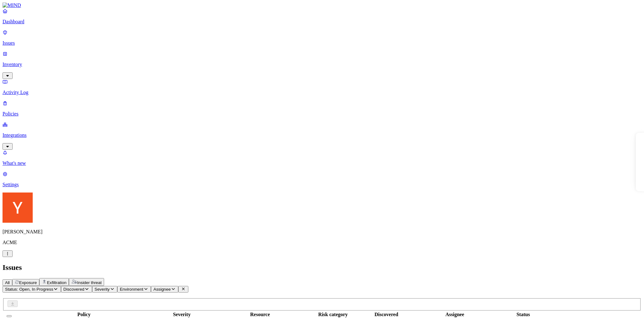  I want to click on p: ACME, so click(322, 242).